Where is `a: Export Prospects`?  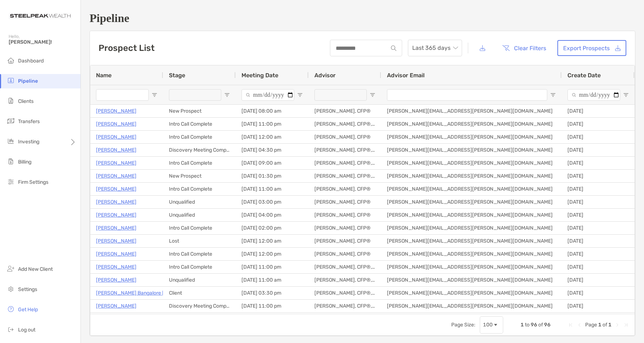
a: Export Prospects is located at coordinates (591, 48).